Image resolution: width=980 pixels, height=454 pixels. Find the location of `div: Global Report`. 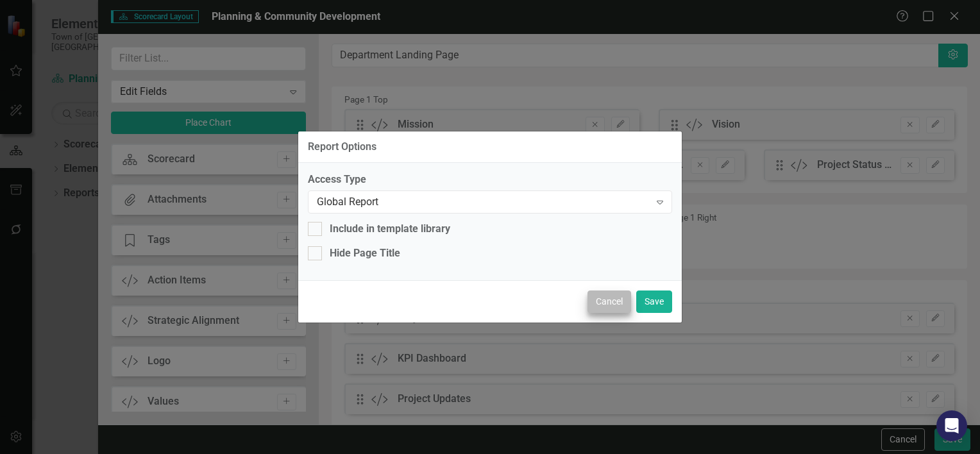

div: Global Report is located at coordinates (483, 202).